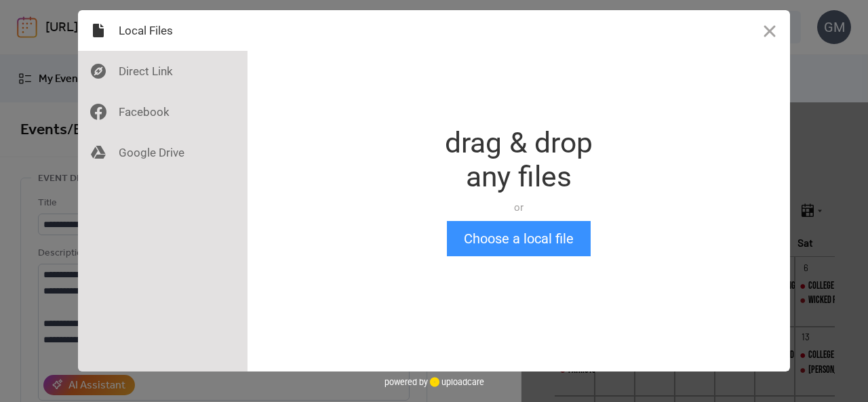 This screenshot has width=868, height=402. What do you see at coordinates (162, 71) in the screenshot?
I see `div: Direct Link` at bounding box center [162, 71].